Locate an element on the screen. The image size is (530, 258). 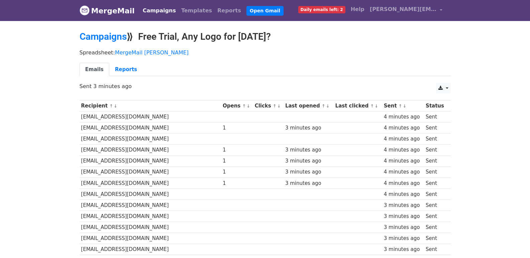
th: Last clicked is located at coordinates (358, 106).